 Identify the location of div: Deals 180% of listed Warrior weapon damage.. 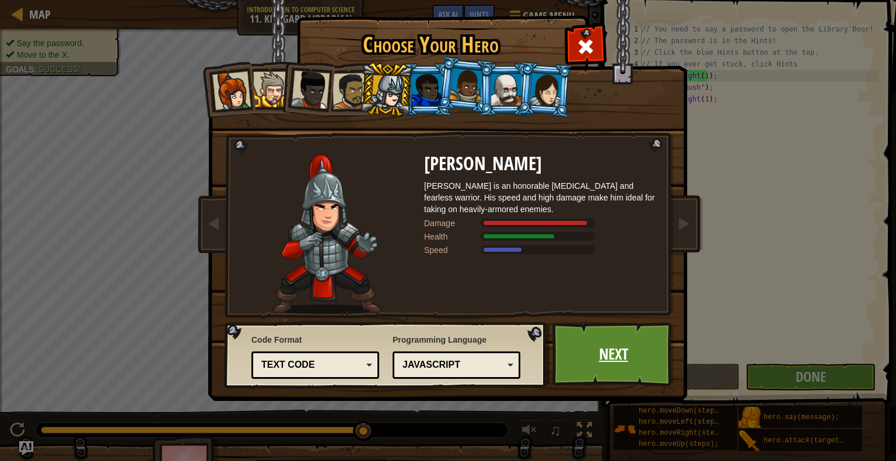
(540, 223).